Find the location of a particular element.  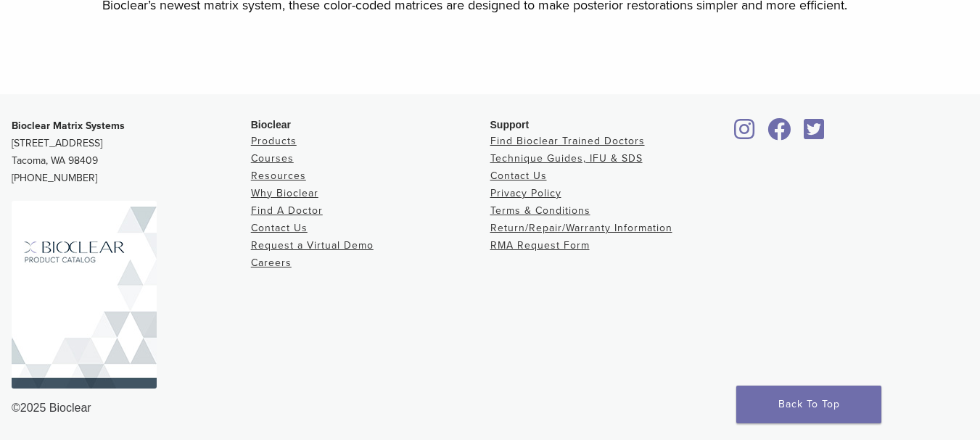

img: Bioclear is located at coordinates (84, 294).